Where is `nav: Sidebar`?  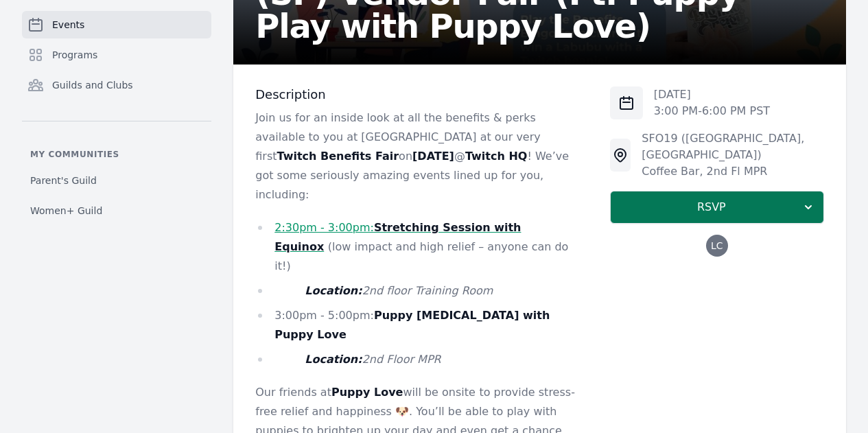
nav: Sidebar is located at coordinates (117, 117).